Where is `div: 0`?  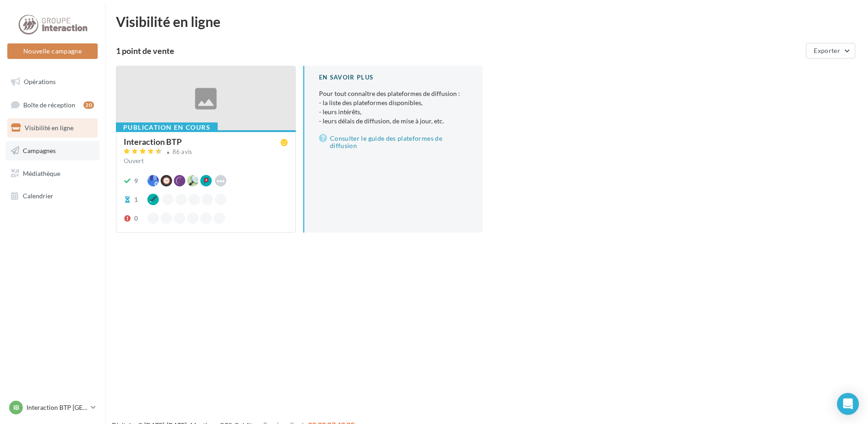 div: 0 is located at coordinates (136, 218).